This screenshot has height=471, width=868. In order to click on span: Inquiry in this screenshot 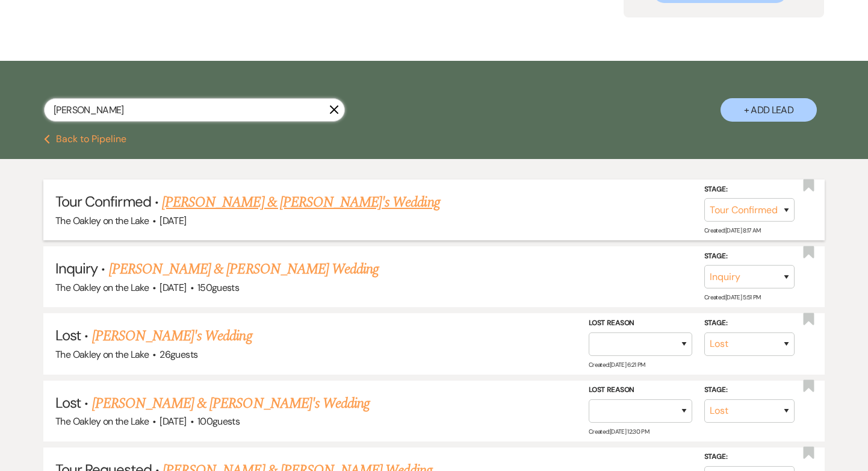, I will do `click(76, 268)`.